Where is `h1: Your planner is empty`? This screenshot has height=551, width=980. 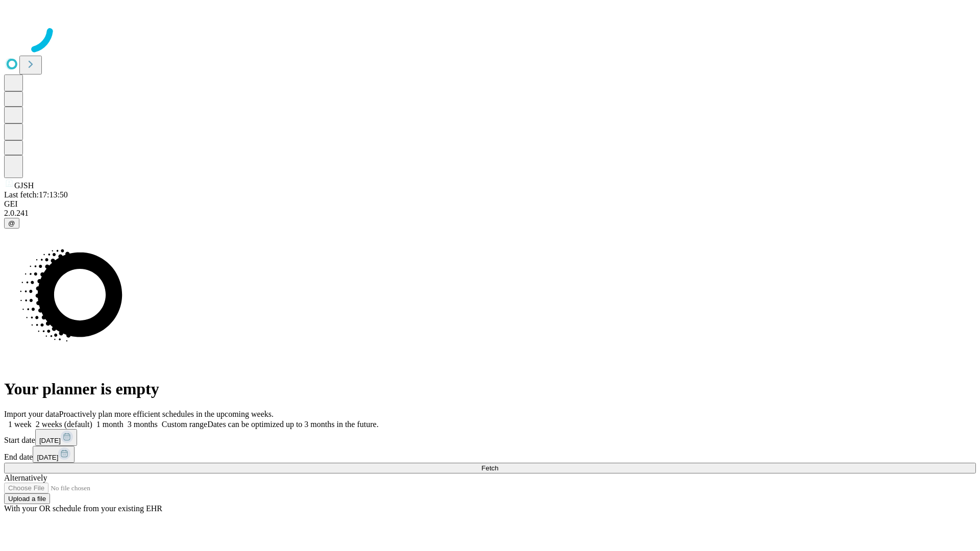 h1: Your planner is empty is located at coordinates (490, 389).